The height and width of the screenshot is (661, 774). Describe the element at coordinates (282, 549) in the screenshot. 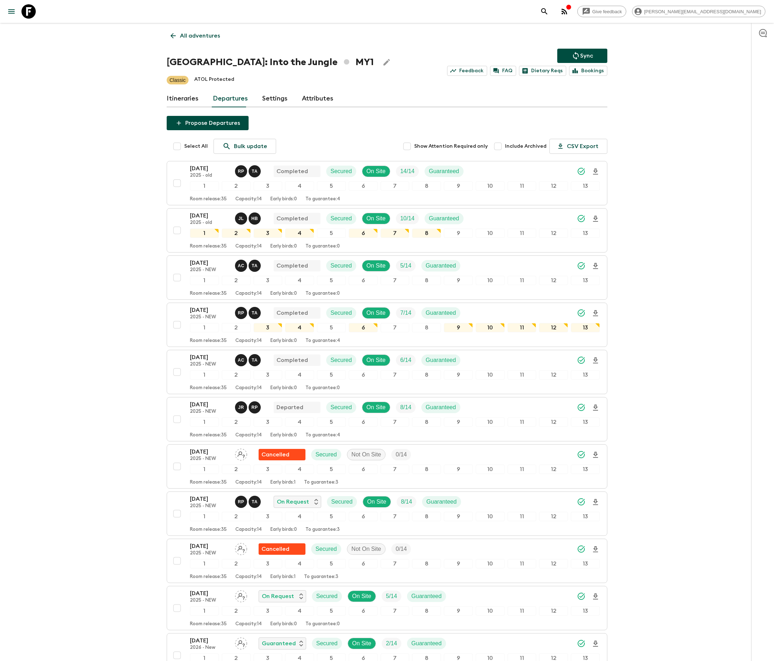

I see `div: Flash Pack cancellation` at that location.